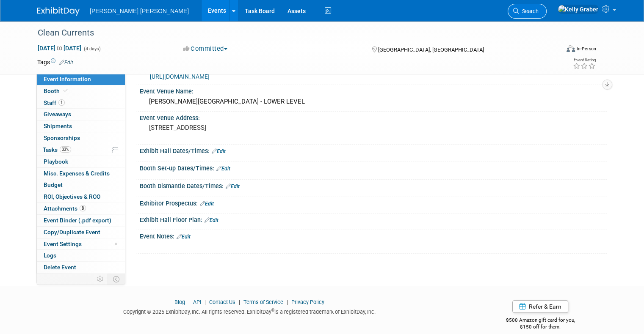 This screenshot has width=644, height=334. What do you see at coordinates (58, 126) in the screenshot?
I see `span: Shipments` at bounding box center [58, 126].